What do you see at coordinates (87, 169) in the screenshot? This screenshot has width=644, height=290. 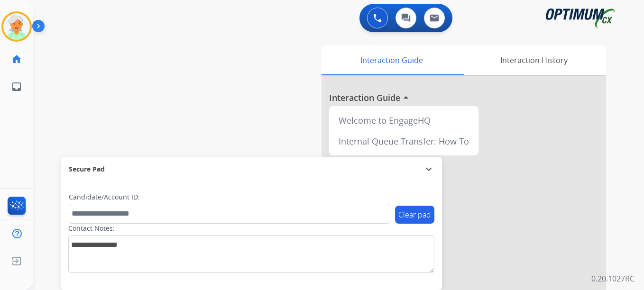 I see `span: Secure Pad` at bounding box center [87, 169].